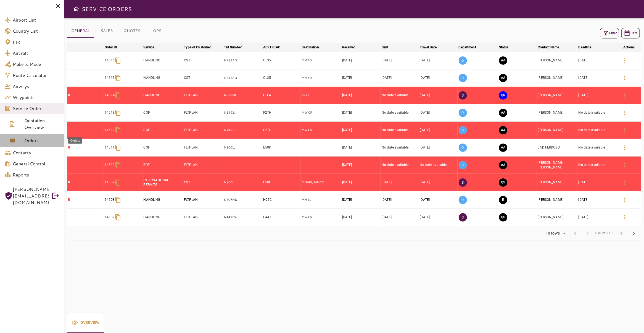 The height and width of the screenshot is (333, 644). Describe the element at coordinates (232, 47) in the screenshot. I see `div: Tail Number` at that location.